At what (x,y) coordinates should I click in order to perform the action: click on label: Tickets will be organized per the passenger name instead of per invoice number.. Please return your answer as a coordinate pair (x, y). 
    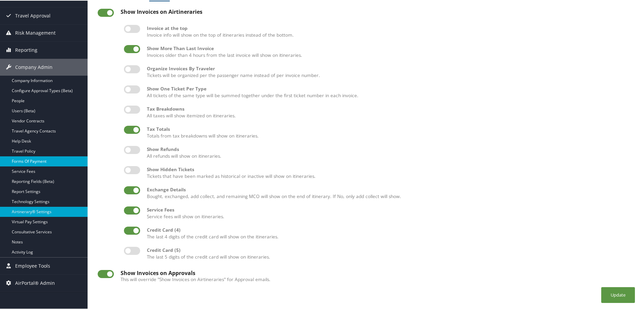
    Looking at the image, I should click on (390, 71).